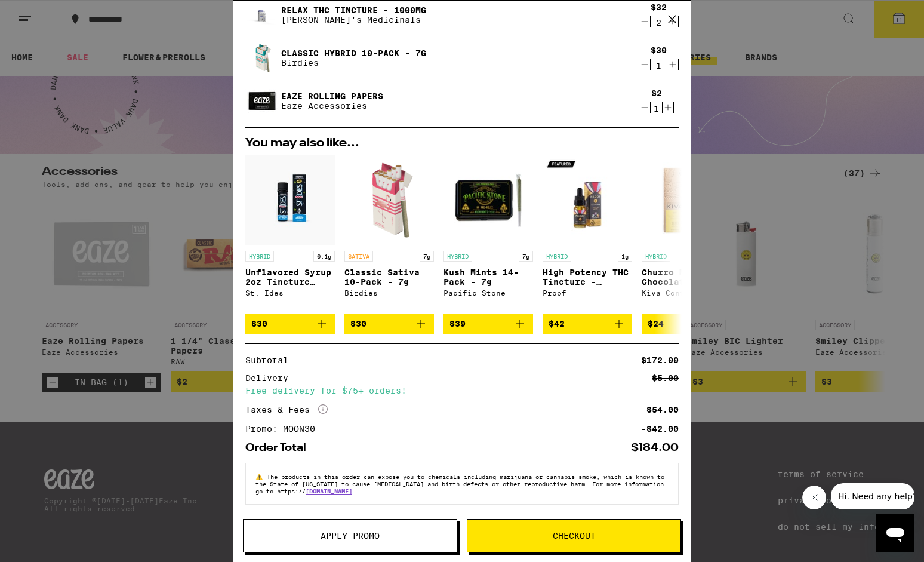 The height and width of the screenshot is (562, 924). What do you see at coordinates (556, 324) in the screenshot?
I see `span: $42` at bounding box center [556, 324].